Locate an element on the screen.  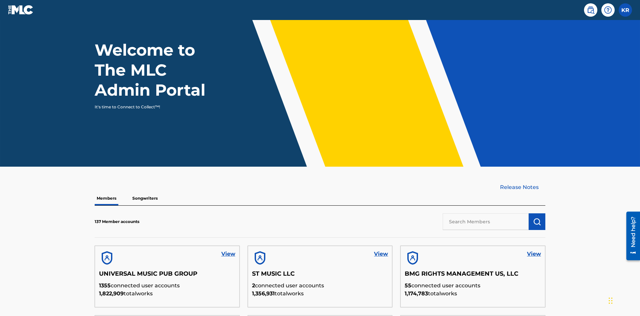
div: Drag is located at coordinates (611, 301).